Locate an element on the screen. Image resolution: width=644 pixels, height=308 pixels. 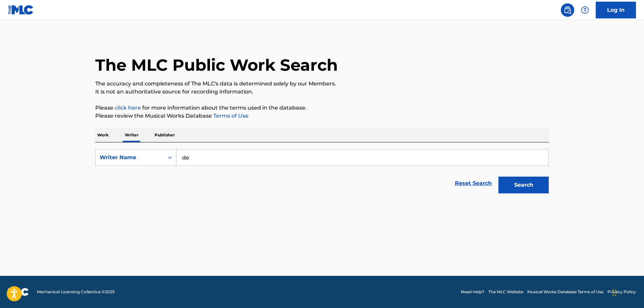
h1: The MLC Public Work Search is located at coordinates (216, 65).